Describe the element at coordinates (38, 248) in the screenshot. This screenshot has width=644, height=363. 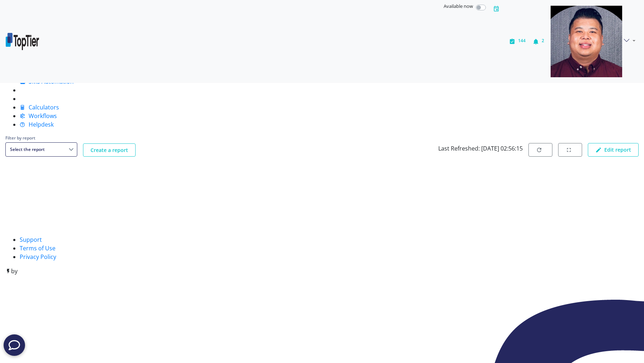
I see `a: Terms of Use` at that location.